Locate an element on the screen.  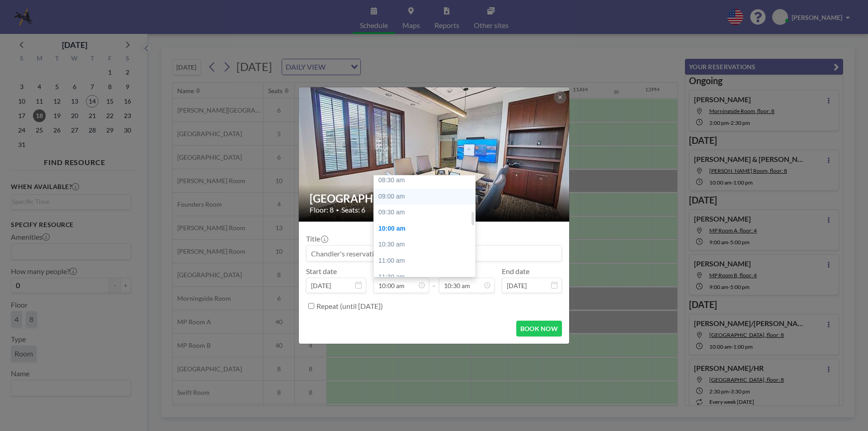
div: 09:30 am is located at coordinates (426, 213).